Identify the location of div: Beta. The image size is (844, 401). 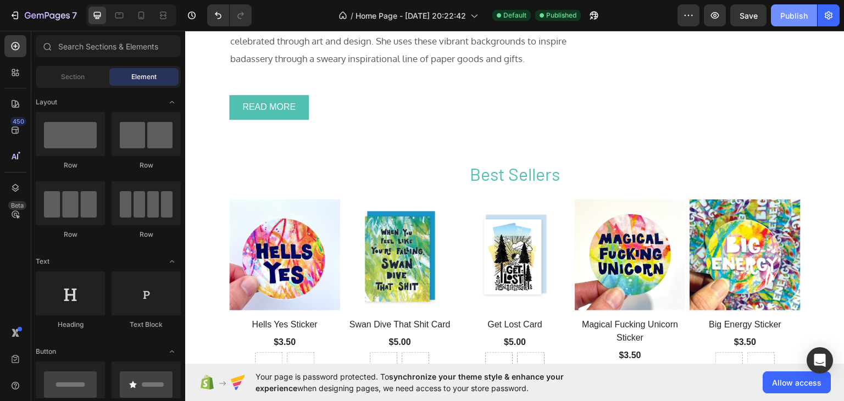
(17, 206).